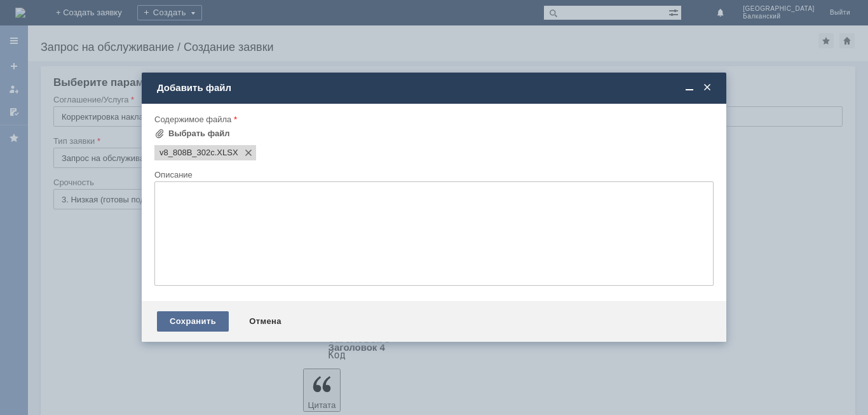 The height and width of the screenshot is (415, 868). I want to click on span: Свернуть (Ctrl + M), so click(690, 88).